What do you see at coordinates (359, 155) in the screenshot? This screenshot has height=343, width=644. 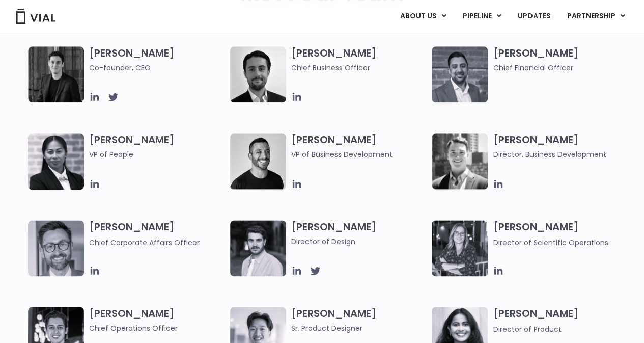 I see `span: VP of Business Development` at bounding box center [359, 155].